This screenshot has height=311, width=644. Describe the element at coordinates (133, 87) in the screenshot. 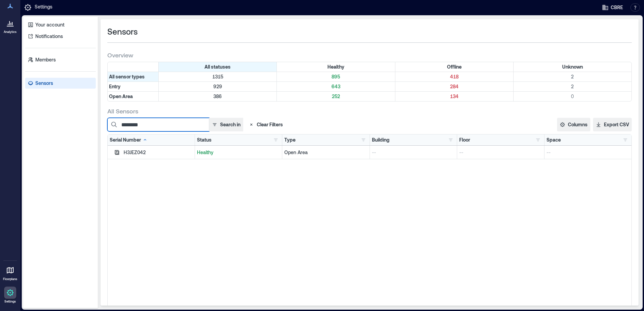

I see `div: Filter by Type: Entry` at that location.